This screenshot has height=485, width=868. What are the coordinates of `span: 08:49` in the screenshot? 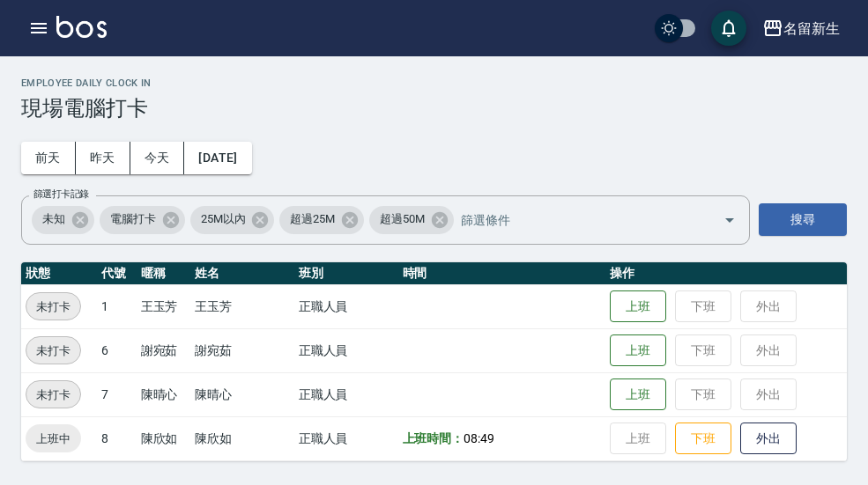 It's located at (478, 438).